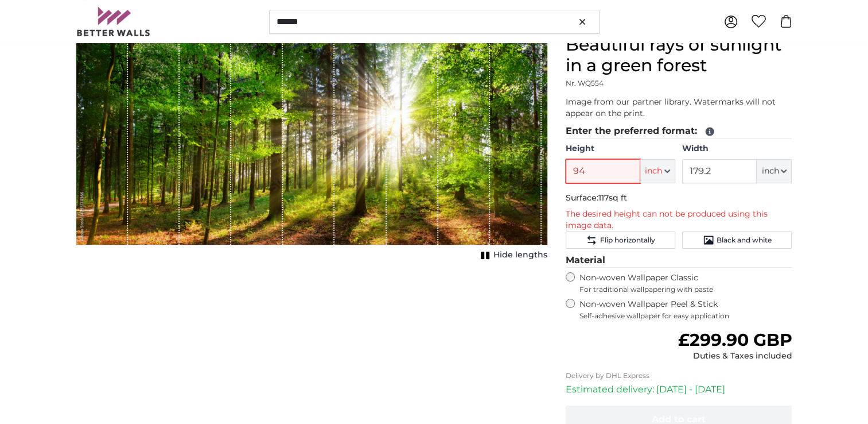 This screenshot has width=868, height=424. What do you see at coordinates (686, 310) in the screenshot?
I see `label: Non-woven Wallpaper Peel & Stick` at bounding box center [686, 310].